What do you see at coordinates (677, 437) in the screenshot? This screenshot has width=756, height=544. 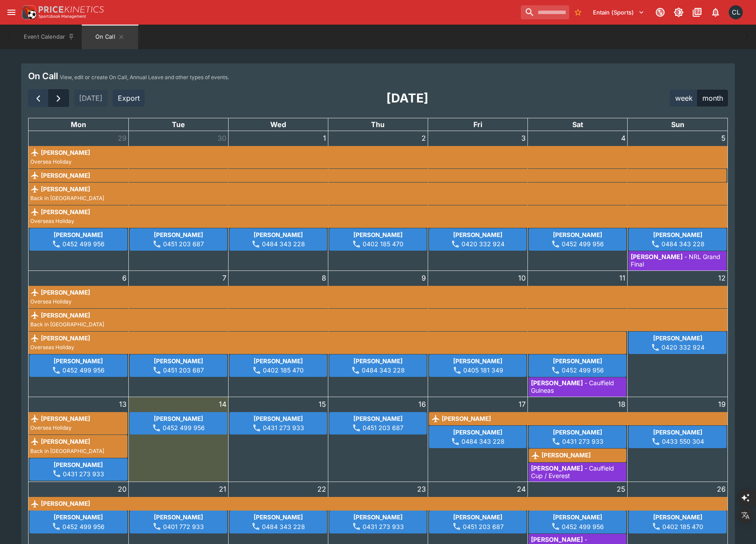 I see `div: Chad Liu on call 0433 550 304` at bounding box center [677, 437].